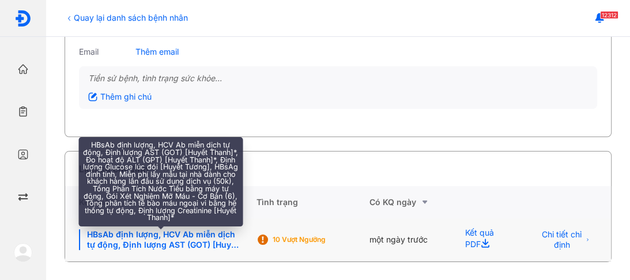  What do you see at coordinates (126, 17) in the screenshot?
I see `div: Quay lại danh sách bệnh nhân` at bounding box center [126, 17].